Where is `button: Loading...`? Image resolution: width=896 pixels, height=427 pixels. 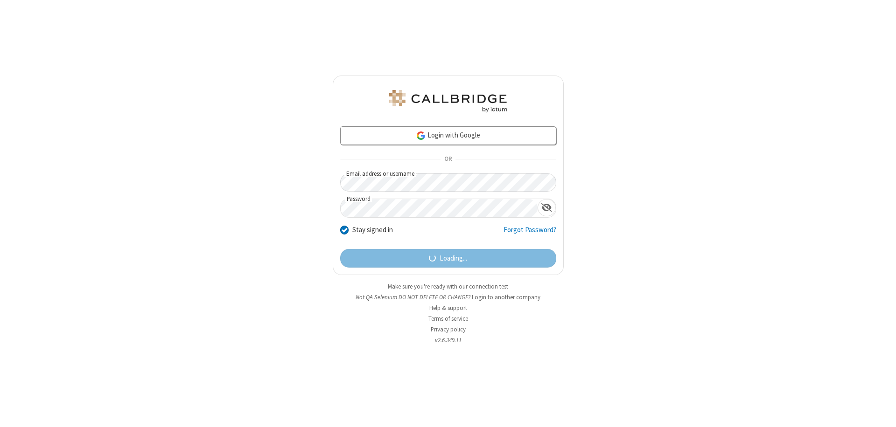 button: Loading... is located at coordinates (448, 259).